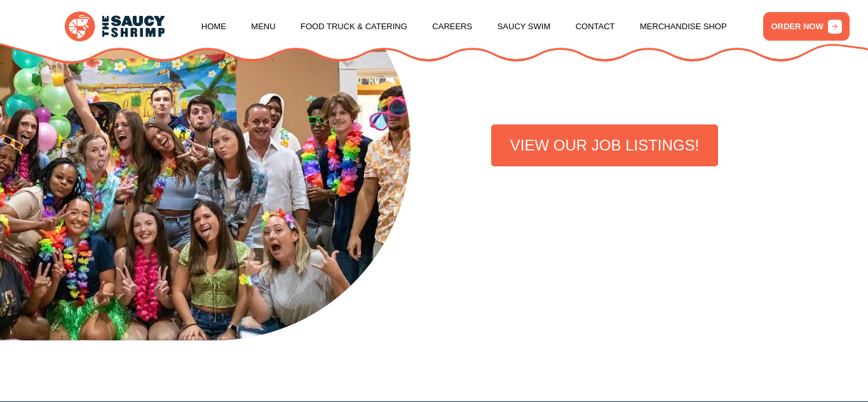 This screenshot has width=868, height=402. What do you see at coordinates (683, 26) in the screenshot?
I see `a: Merchandise Shop` at bounding box center [683, 26].